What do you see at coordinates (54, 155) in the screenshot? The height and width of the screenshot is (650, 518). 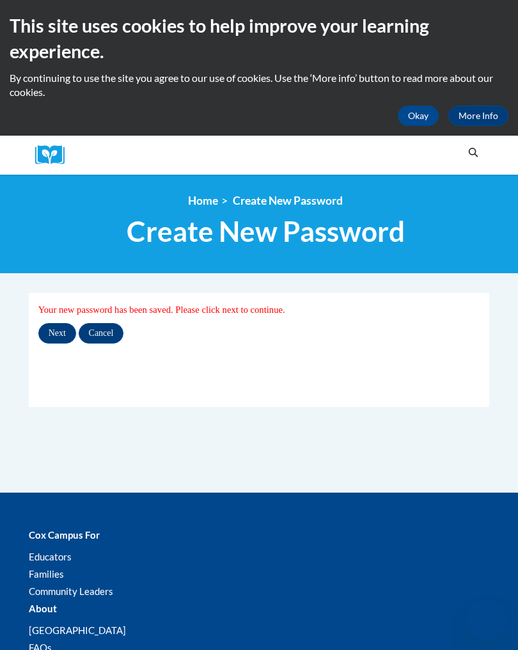 I see `a: Cox Campus` at bounding box center [54, 155].